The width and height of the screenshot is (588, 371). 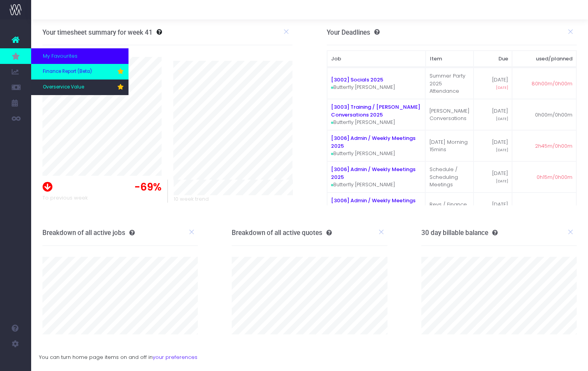 What do you see at coordinates (554, 115) in the screenshot?
I see `span: 0h00m/0h00m` at bounding box center [554, 115].